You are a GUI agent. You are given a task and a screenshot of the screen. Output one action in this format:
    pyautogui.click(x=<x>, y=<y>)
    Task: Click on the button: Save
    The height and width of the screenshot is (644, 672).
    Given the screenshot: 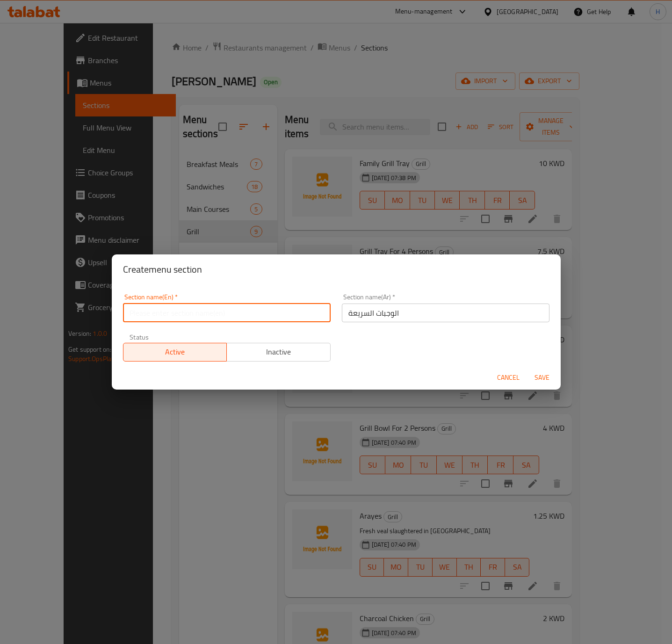 What is the action you would take?
    pyautogui.click(x=542, y=378)
    